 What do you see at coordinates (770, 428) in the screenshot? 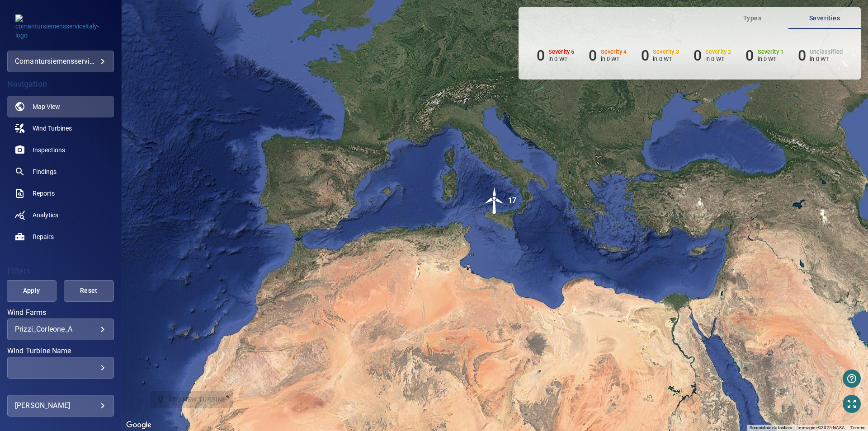
I see `button: Scorciatoie da tastiera` at bounding box center [770, 428].